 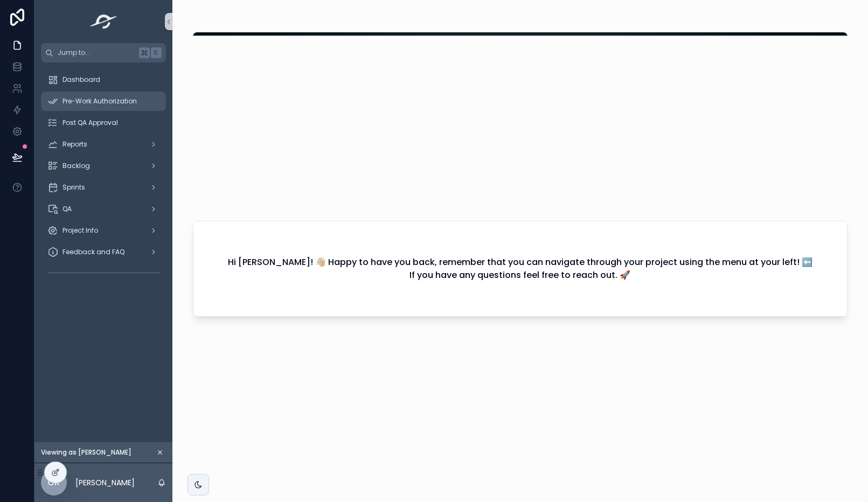 I want to click on a: QA, so click(x=104, y=209).